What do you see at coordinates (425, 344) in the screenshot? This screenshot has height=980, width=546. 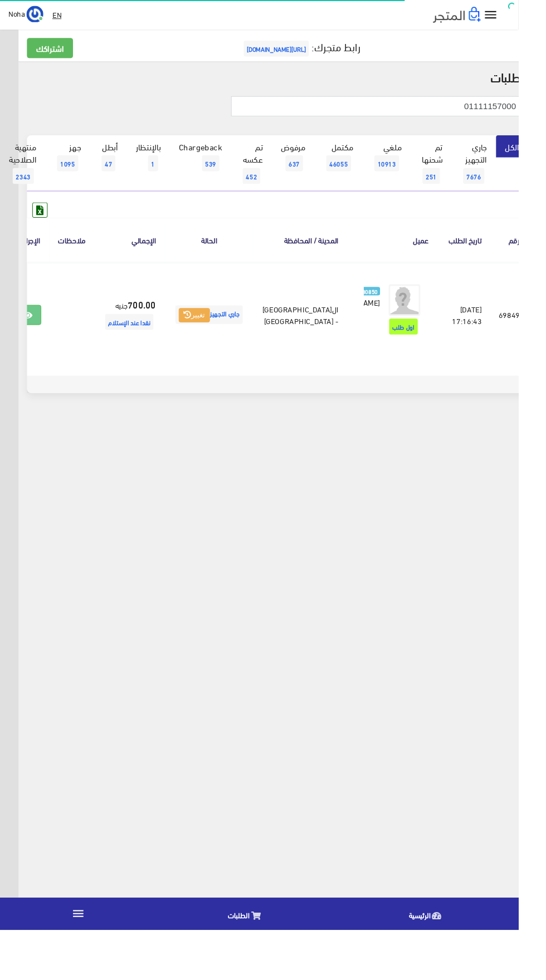 I see `span: اول طلب` at bounding box center [425, 344].